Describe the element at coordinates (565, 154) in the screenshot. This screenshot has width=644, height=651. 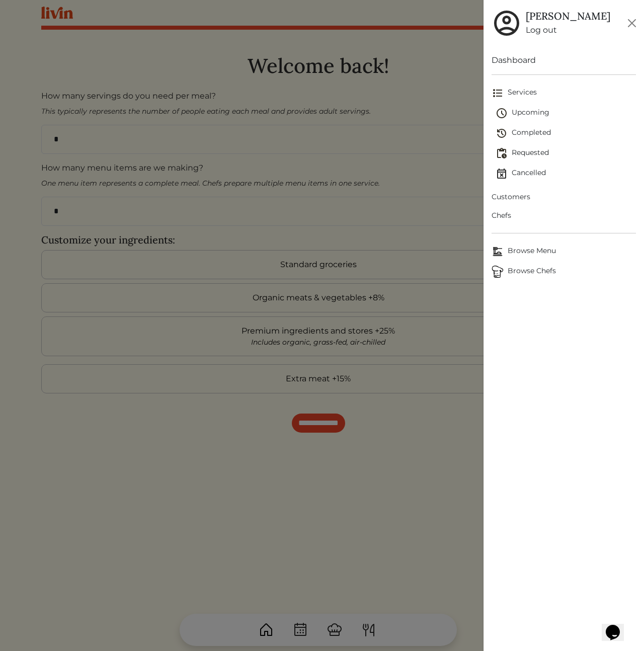
I see `span: Requested` at that location.